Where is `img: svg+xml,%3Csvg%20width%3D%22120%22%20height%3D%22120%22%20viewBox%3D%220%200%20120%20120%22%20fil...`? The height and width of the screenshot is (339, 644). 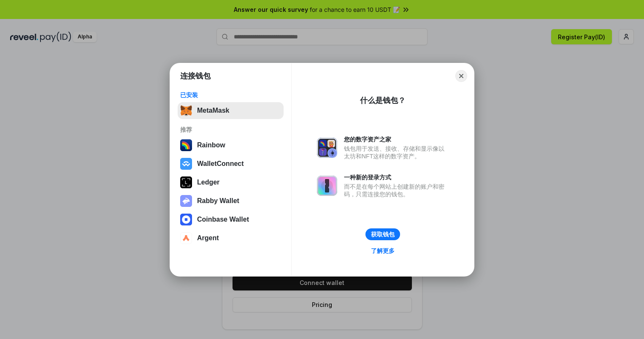
img: svg+xml,%3Csvg%20width%3D%22120%22%20height%3D%22120%22%20viewBox%3D%220%200%20120%20120%22%20fil... is located at coordinates (186, 145).